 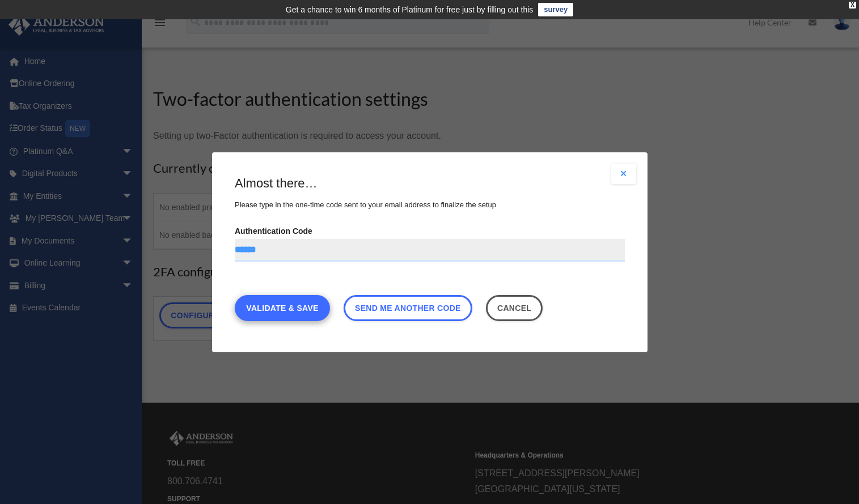 What do you see at coordinates (624, 173) in the screenshot?
I see `button: Close modal` at bounding box center [624, 173].